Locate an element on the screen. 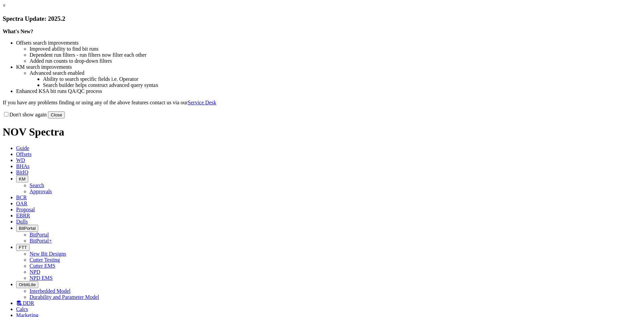  span: BitIQ is located at coordinates (22, 172).